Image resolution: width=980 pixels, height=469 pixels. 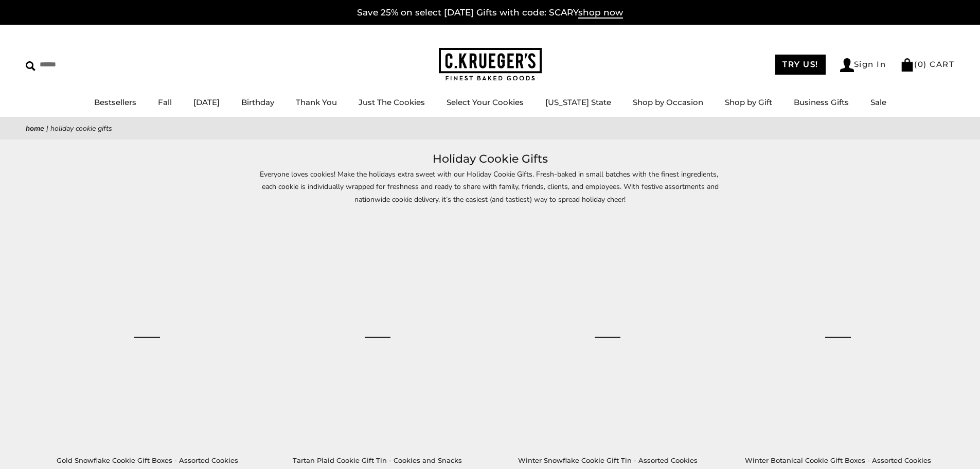 I want to click on a: Birthday, so click(x=258, y=102).